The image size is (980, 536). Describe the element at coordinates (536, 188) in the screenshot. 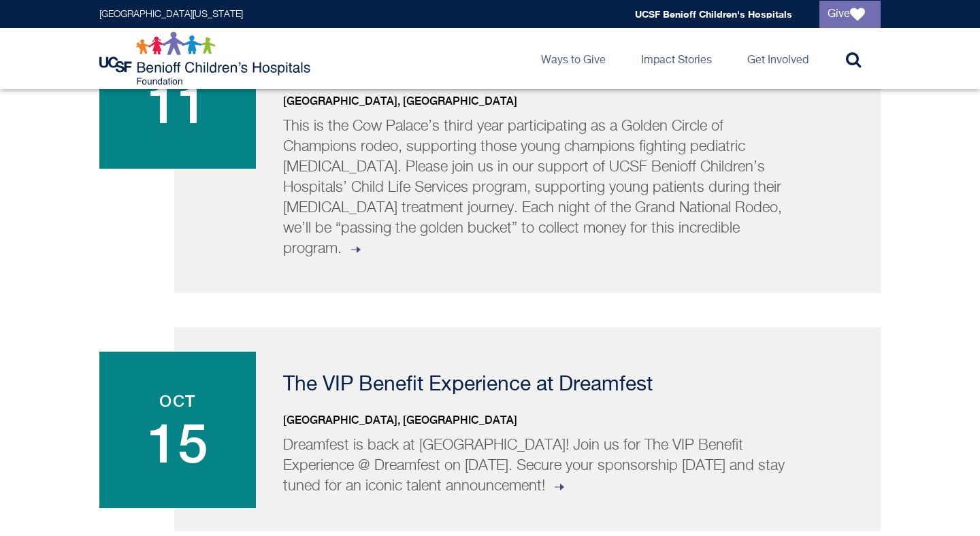

I see `p: This is the Cow Palace’s third year participating as a Golden Circle of Champions rodeo, supporti...` at that location.